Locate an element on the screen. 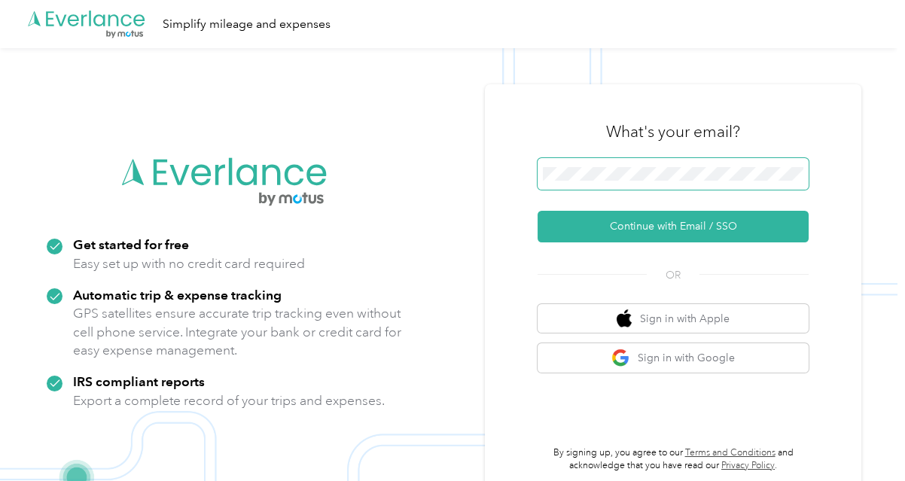 Image resolution: width=905 pixels, height=481 pixels. span: OR is located at coordinates (673, 275).